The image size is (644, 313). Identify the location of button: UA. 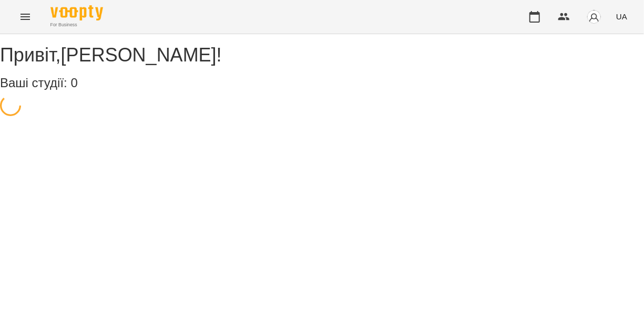
(622, 16).